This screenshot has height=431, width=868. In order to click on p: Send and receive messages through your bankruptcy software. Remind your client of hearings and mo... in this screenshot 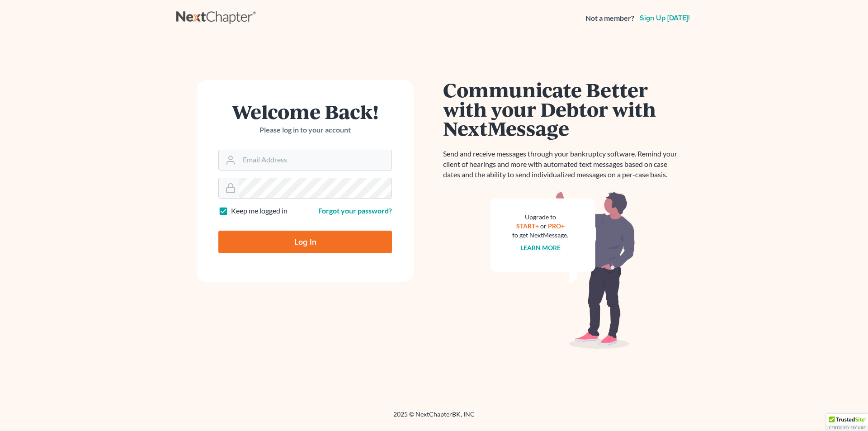, I will do `click(563, 164)`.